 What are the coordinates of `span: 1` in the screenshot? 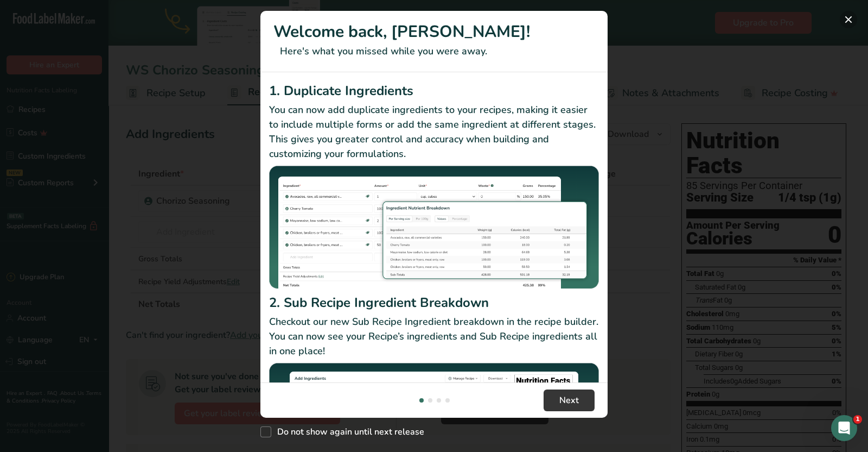 It's located at (858, 419).